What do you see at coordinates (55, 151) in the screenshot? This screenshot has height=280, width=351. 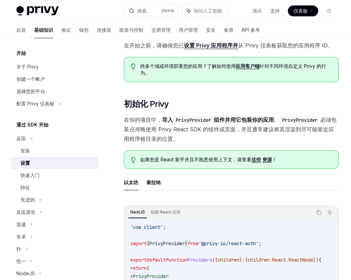 I see `a: 安装` at bounding box center [55, 151].